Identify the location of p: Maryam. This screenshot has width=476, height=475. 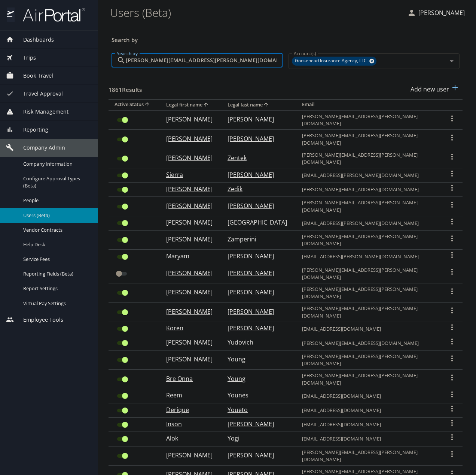
(190, 256).